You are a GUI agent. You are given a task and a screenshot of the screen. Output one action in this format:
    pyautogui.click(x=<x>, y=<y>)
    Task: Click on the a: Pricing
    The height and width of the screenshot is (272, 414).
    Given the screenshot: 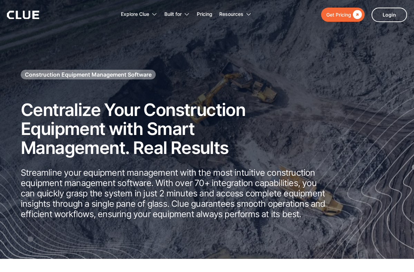 What is the action you would take?
    pyautogui.click(x=205, y=14)
    